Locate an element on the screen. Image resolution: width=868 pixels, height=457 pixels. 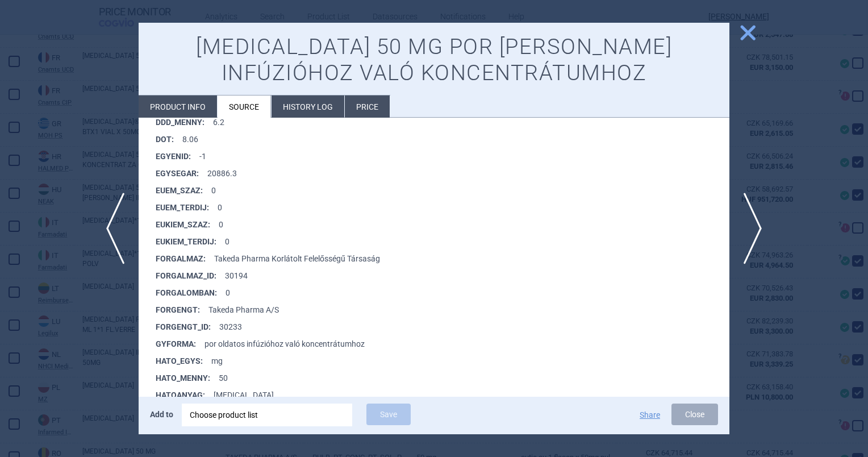
strong: FORGENGT_ID : is located at coordinates (187, 326).